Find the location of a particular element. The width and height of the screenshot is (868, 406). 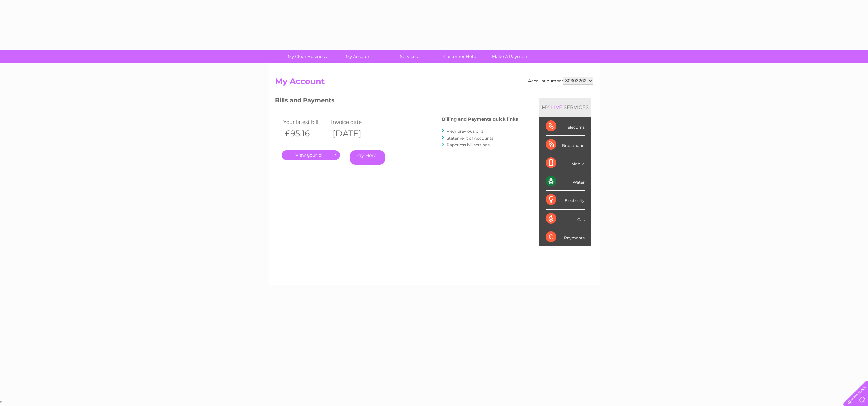

a: Pay Here is located at coordinates (367, 157).